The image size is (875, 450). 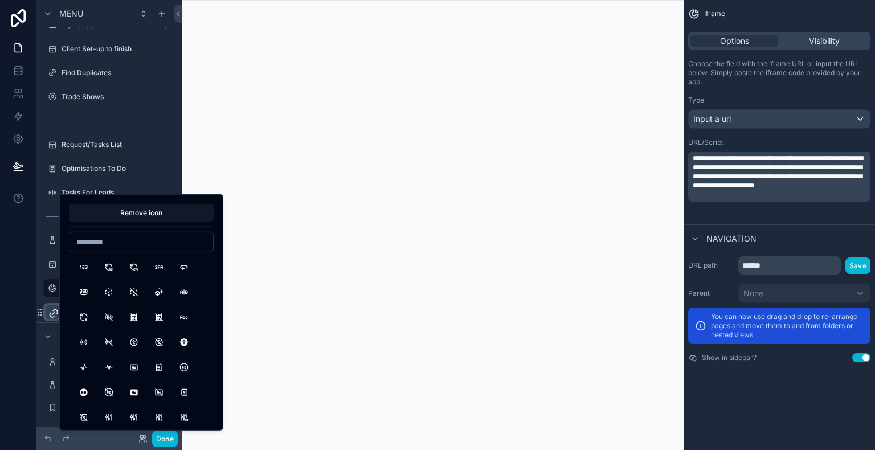 I want to click on button: Input a url, so click(x=779, y=119).